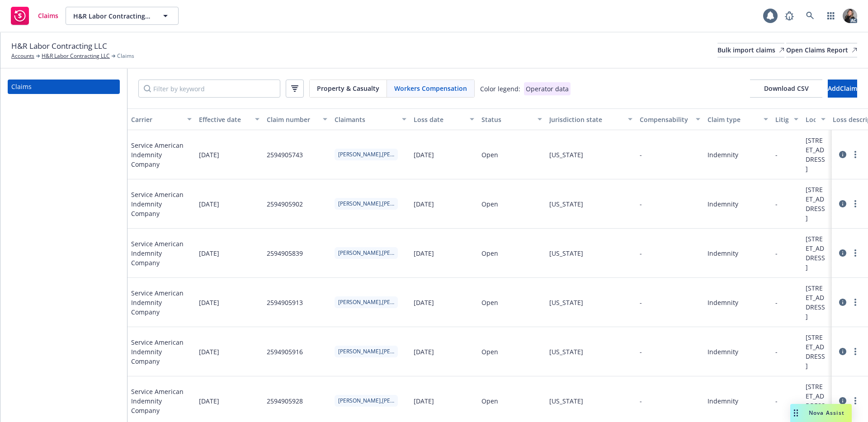 Image resolution: width=868 pixels, height=422 pixels. Describe the element at coordinates (285, 401) in the screenshot. I see `div: 2594905928` at that location.